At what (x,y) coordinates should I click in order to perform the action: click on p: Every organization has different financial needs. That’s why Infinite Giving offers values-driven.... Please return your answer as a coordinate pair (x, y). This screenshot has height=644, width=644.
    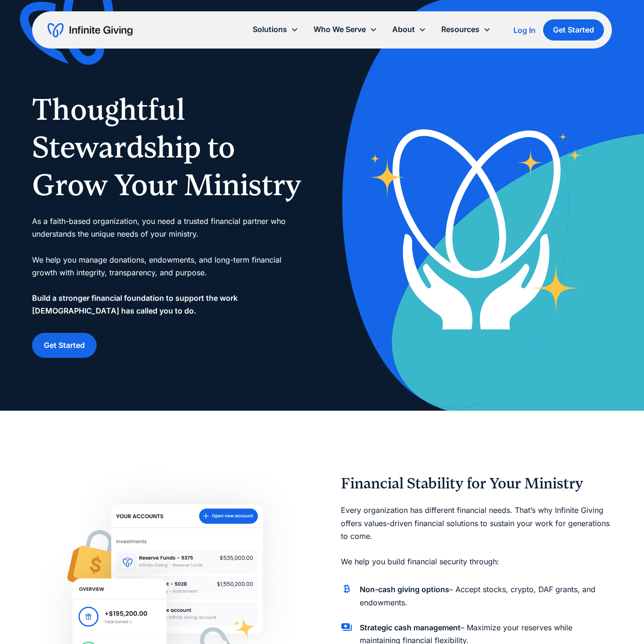
    Looking at the image, I should click on (476, 536).